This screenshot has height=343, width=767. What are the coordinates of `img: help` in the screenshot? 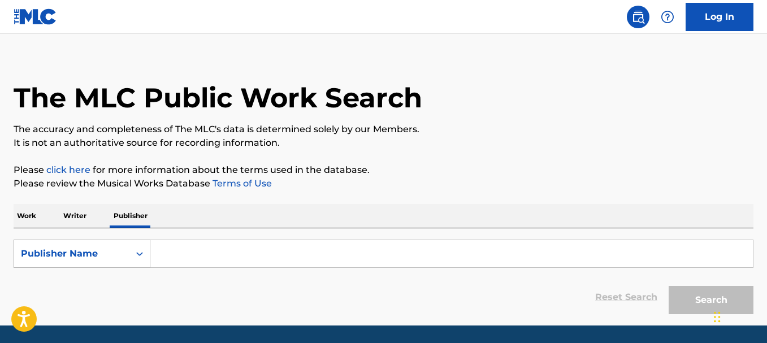 It's located at (667, 17).